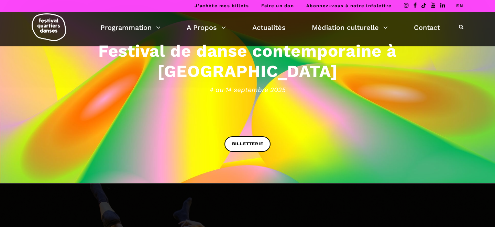  What do you see at coordinates (130, 27) in the screenshot?
I see `a: Programmation` at bounding box center [130, 27].